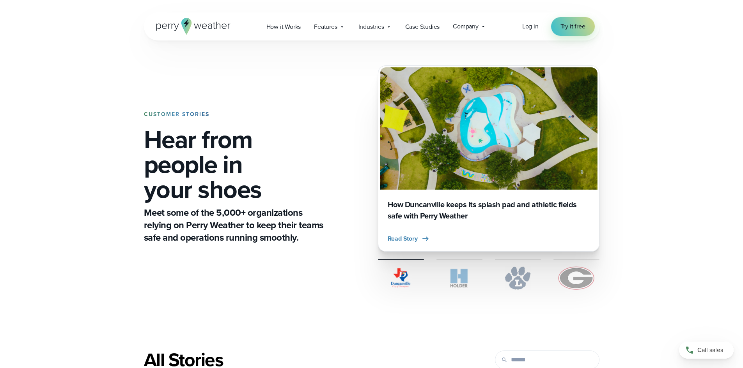 Image resolution: width=743 pixels, height=368 pixels. I want to click on a: Call sales, so click(706, 350).